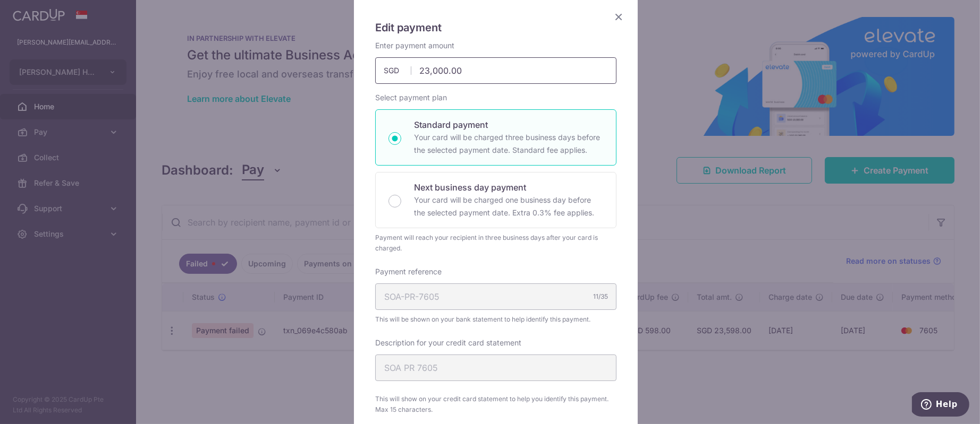 The image size is (980, 424). I want to click on span: Help, so click(34, 12).